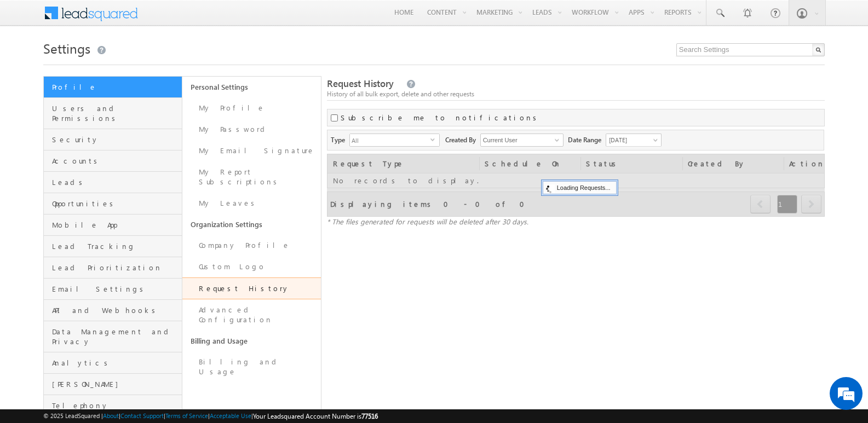 This screenshot has height=423, width=868. What do you see at coordinates (115, 363) in the screenshot?
I see `span: Analytics` at bounding box center [115, 363].